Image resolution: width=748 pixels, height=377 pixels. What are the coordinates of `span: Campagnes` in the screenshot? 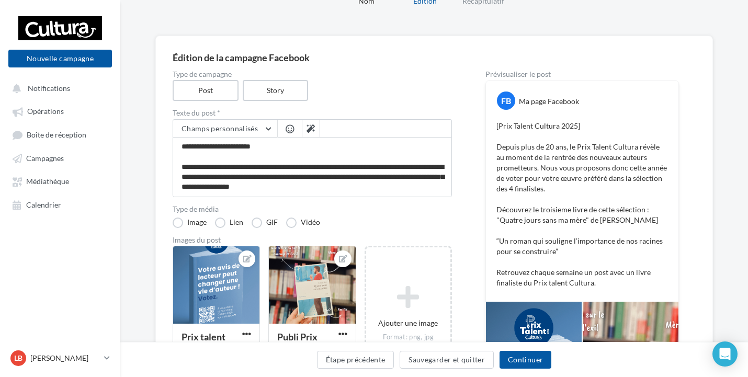 It's located at (45, 158).